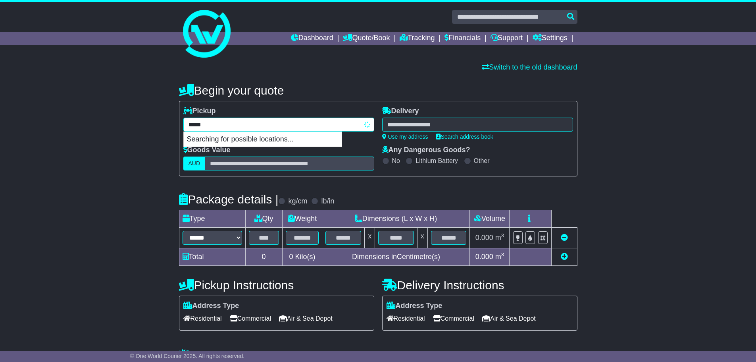 The height and width of the screenshot is (362, 756). I want to click on a: Remove this item, so click(564, 237).